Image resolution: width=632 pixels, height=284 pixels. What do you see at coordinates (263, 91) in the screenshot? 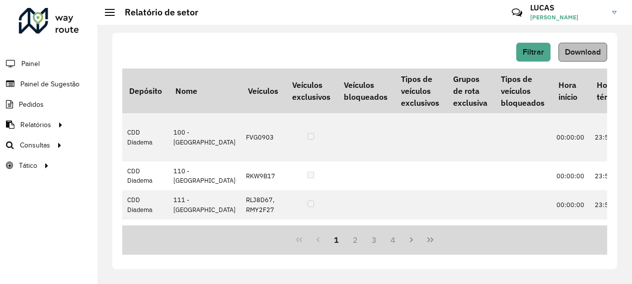
I see `th: Veículos` at bounding box center [263, 91].